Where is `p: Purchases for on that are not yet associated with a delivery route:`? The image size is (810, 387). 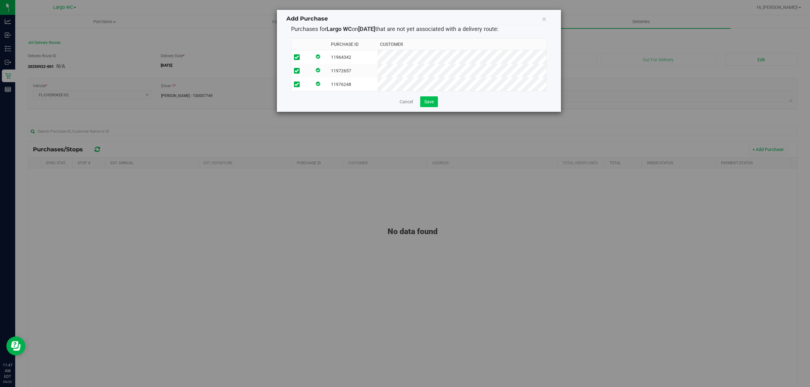 p: Purchases for on that are not yet associated with a delivery route: is located at coordinates (419, 29).